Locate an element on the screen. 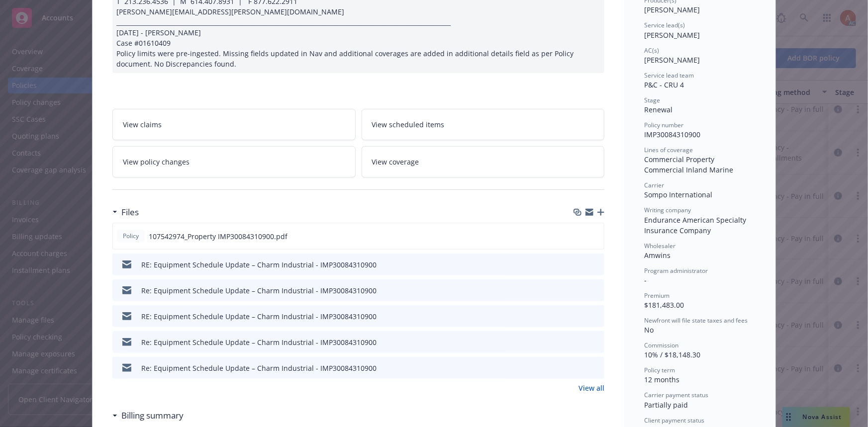 The width and height of the screenshot is (868, 427). span: Sompo International is located at coordinates (678, 194).